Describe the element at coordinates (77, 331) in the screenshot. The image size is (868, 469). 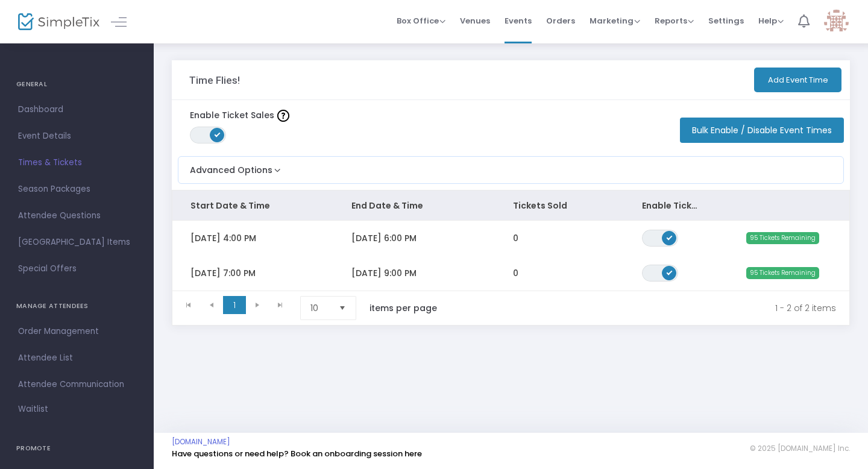
I see `span: Order Management` at that location.